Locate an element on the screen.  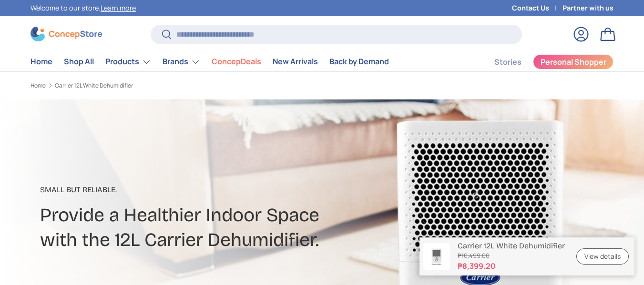
h2: Provide a Healthier Indoor Space with the 12L Carrier Dehumidifier. is located at coordinates (223, 227).